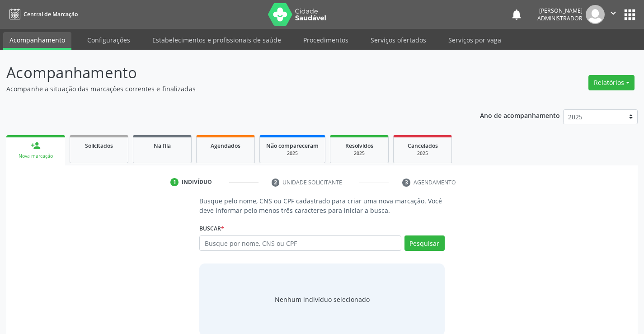 The height and width of the screenshot is (334, 644). What do you see at coordinates (225, 146) in the screenshot?
I see `span: Agendados` at bounding box center [225, 146].